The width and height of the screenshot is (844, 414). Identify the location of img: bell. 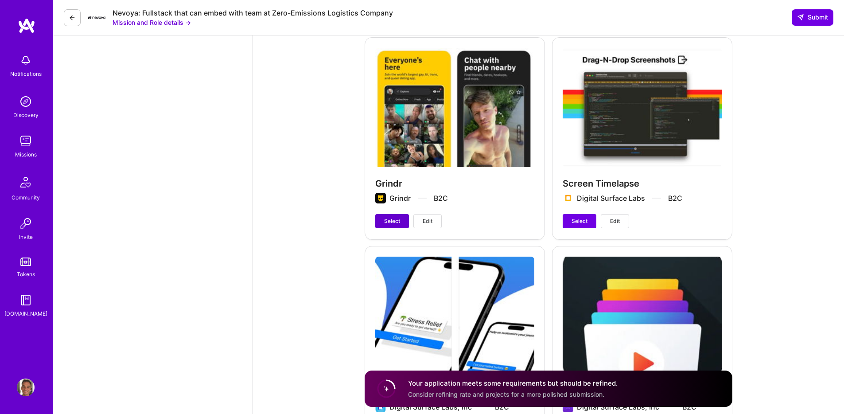
(26, 60).